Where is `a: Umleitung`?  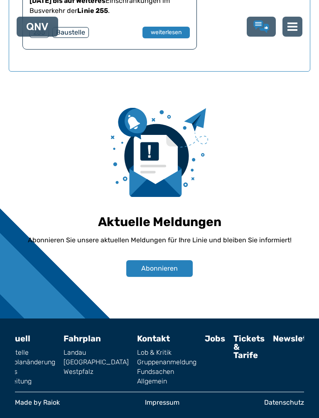
a: Umleitung is located at coordinates (28, 381).